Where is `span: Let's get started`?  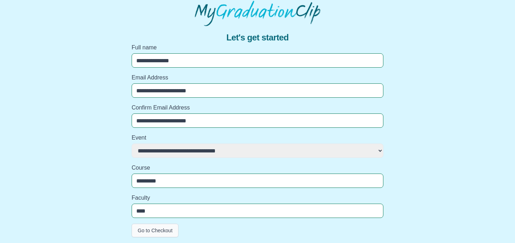 span: Let's get started is located at coordinates (257, 38).